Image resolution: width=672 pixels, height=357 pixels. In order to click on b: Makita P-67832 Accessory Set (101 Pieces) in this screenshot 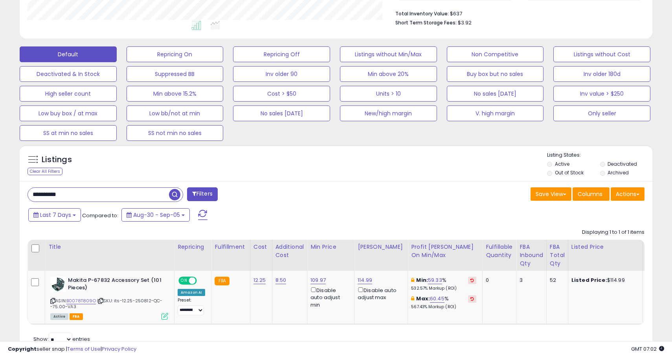, I will do `click(116, 285)`.